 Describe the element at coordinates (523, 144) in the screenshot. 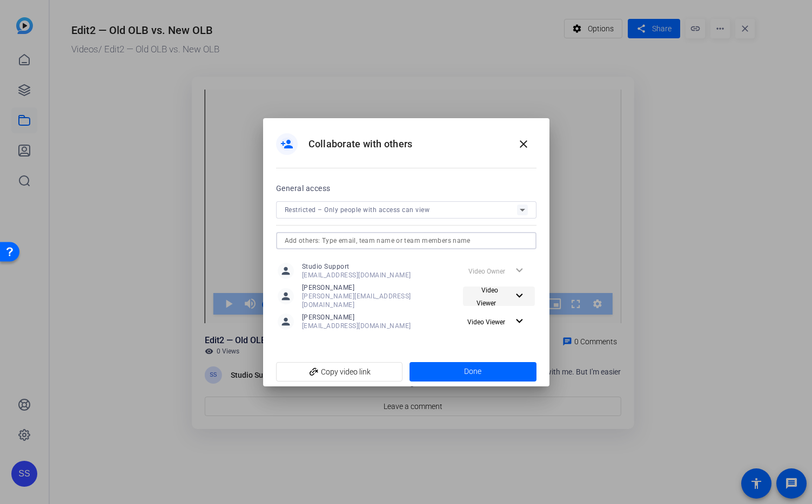

I see `mat-icon: close` at that location.